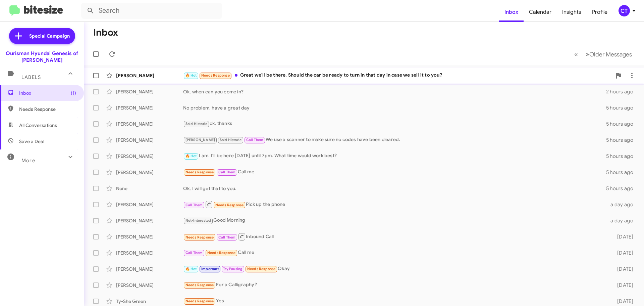 Image resolution: width=644 pixels, height=306 pixels. Describe the element at coordinates (32, 142) in the screenshot. I see `span: Save a Deal` at that location.